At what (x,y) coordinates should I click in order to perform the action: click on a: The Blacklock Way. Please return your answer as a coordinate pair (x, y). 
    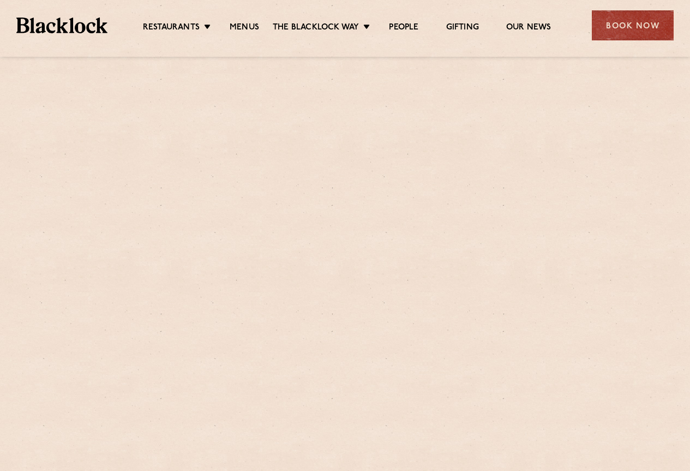
    Looking at the image, I should click on (316, 28).